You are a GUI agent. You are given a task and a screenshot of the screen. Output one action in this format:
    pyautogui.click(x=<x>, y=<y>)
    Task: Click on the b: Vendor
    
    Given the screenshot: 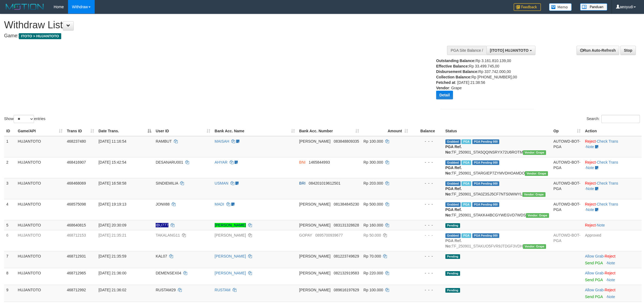 What is the action you would take?
    pyautogui.click(x=442, y=88)
    